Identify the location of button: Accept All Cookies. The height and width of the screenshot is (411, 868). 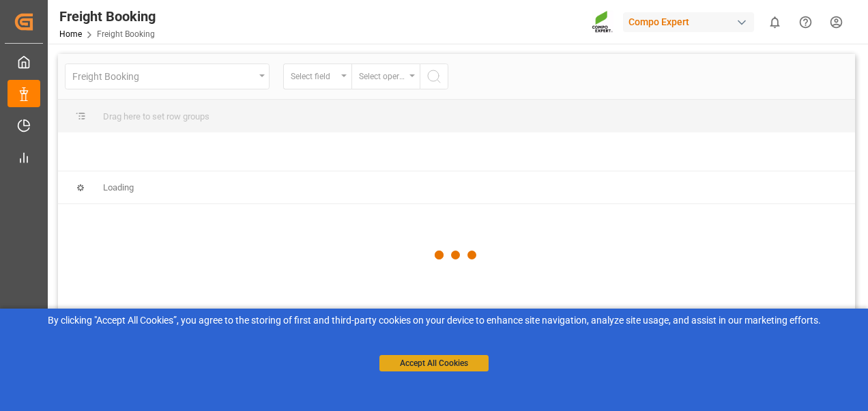
(434, 363).